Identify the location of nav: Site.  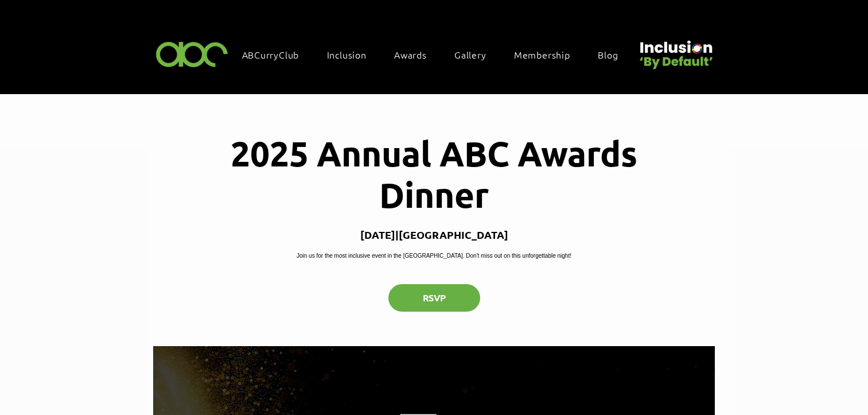
(436, 54).